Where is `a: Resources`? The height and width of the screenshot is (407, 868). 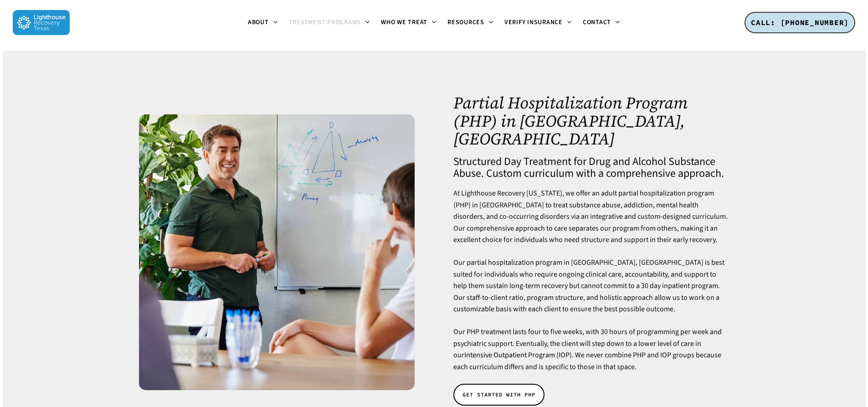 a: Resources is located at coordinates (470, 23).